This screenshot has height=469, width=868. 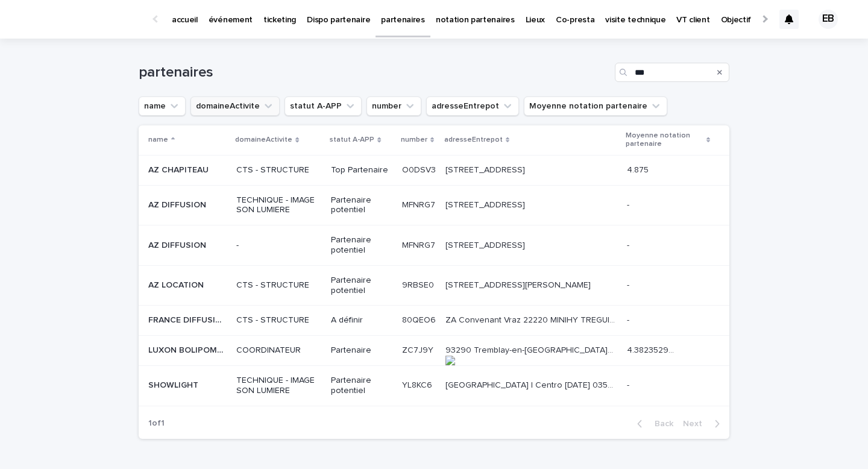 What do you see at coordinates (473, 106) in the screenshot?
I see `button: adresseEntrepot` at bounding box center [473, 106].